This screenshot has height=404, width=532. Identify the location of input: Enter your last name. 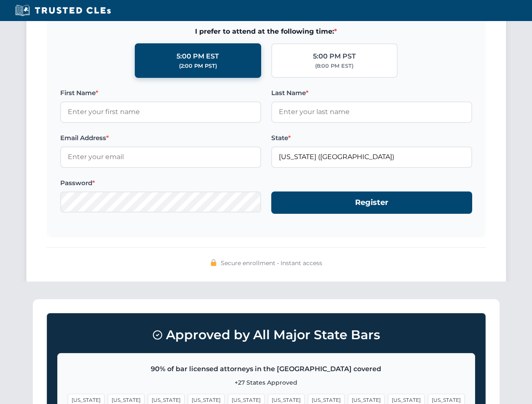
(371, 112).